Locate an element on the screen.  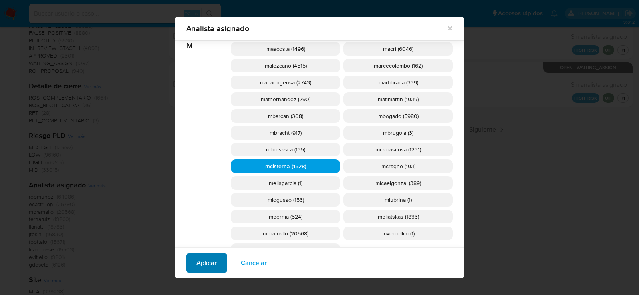
div: mwhite (134) is located at coordinates (285, 250).